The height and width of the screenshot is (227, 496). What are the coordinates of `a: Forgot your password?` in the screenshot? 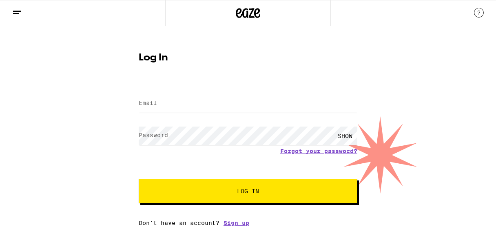 It's located at (319, 151).